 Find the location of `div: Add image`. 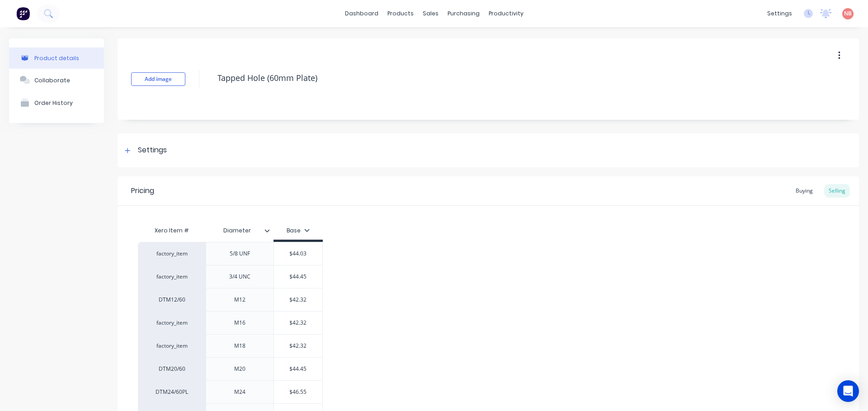

div: Add image is located at coordinates (158, 79).